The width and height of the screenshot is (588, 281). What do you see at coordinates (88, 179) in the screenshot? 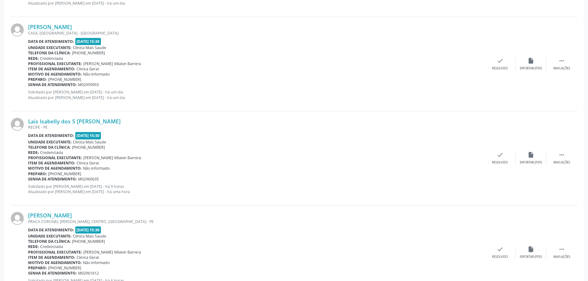
I see `span: M02960635` at bounding box center [88, 179].